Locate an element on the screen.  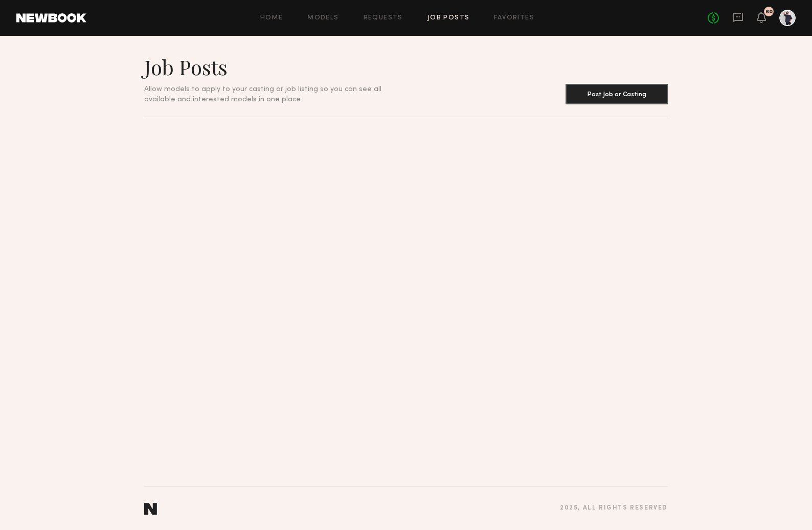
a: Favorites is located at coordinates (514, 18).